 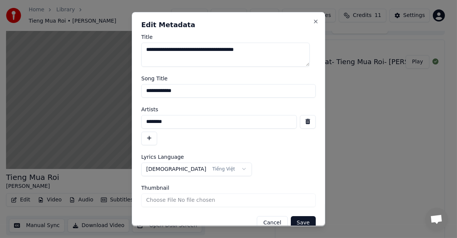 I want to click on span: Lyrics Language, so click(x=162, y=157).